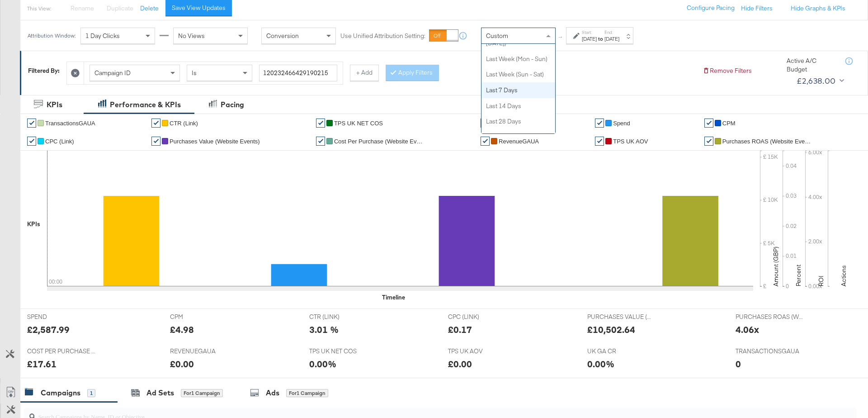 Image resolution: width=868 pixels, height=418 pixels. What do you see at coordinates (298, 73) in the screenshot?
I see `input: Enter a search term` at bounding box center [298, 73].